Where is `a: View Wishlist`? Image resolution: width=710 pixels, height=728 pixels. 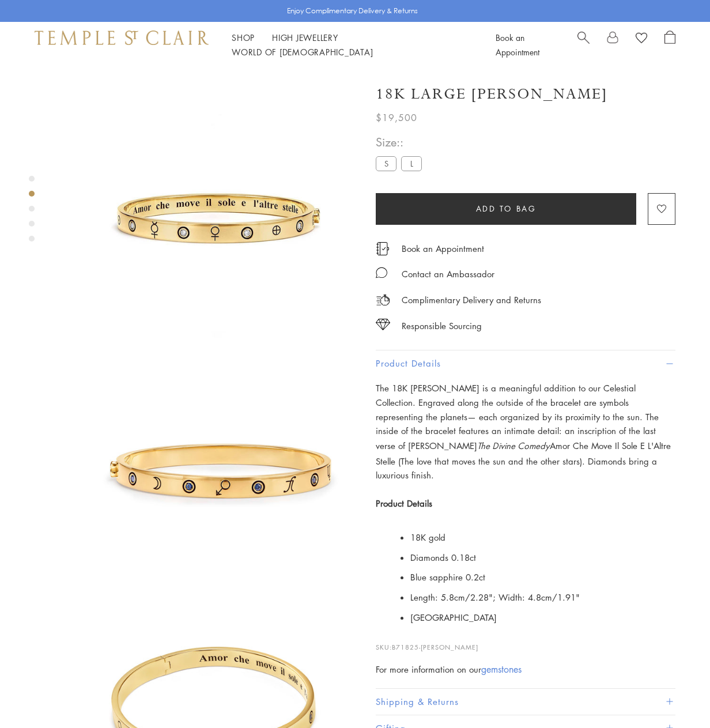 a: View Wishlist is located at coordinates (642, 39).